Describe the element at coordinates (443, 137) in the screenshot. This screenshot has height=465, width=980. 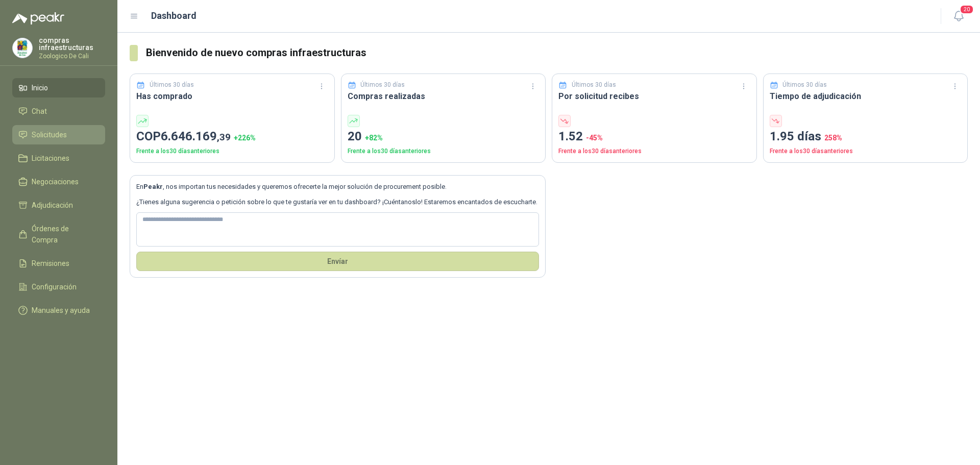
I see `p: 20` at that location.